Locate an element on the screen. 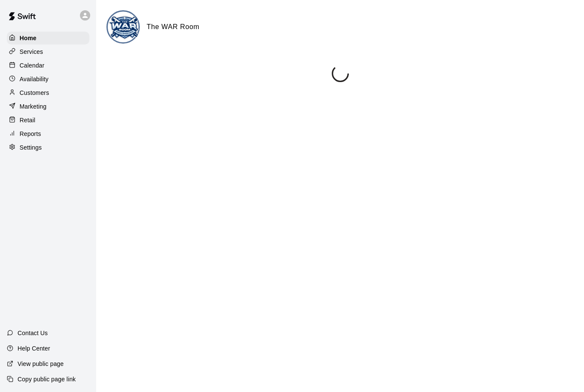 This screenshot has height=392, width=584. a: Home is located at coordinates (48, 38).